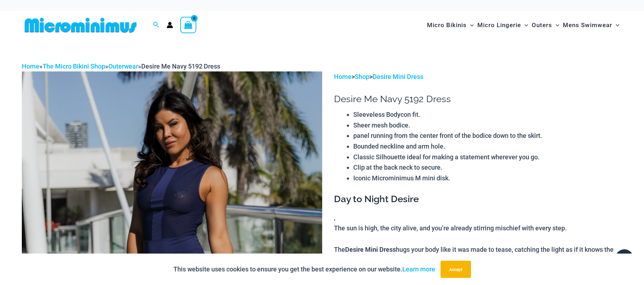  What do you see at coordinates (542, 25) in the screenshot?
I see `span: Outers` at bounding box center [542, 25].